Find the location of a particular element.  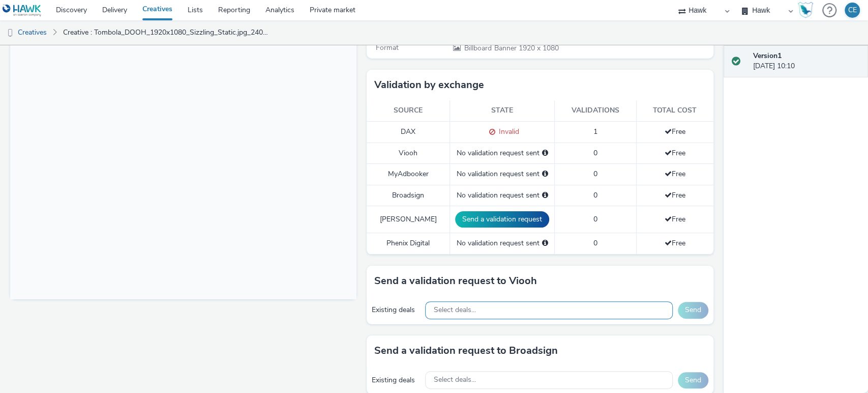

div: Please select a deal below and click on Send to send a validation request to Broadsign. is located at coordinates (545, 195).